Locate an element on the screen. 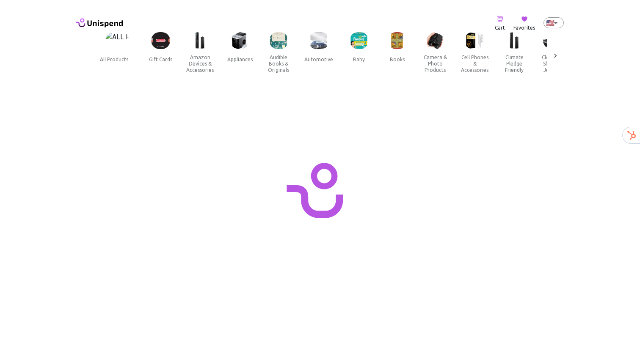  img: Books is located at coordinates (397, 41).